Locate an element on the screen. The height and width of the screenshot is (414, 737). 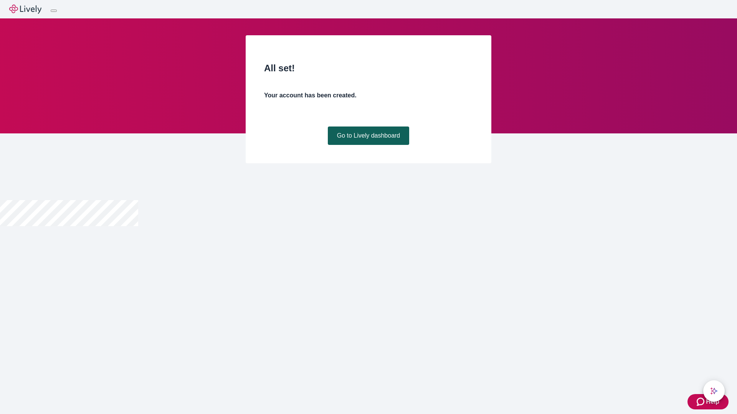
button: Log out is located at coordinates (54, 11).